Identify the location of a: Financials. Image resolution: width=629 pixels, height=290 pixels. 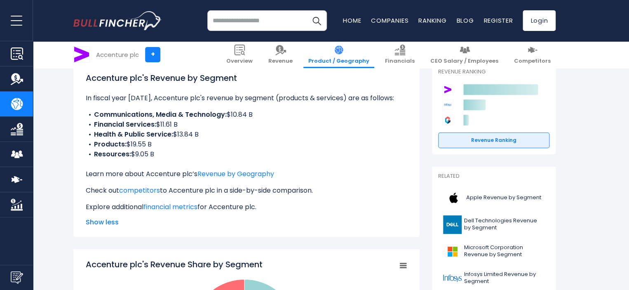
(400, 54).